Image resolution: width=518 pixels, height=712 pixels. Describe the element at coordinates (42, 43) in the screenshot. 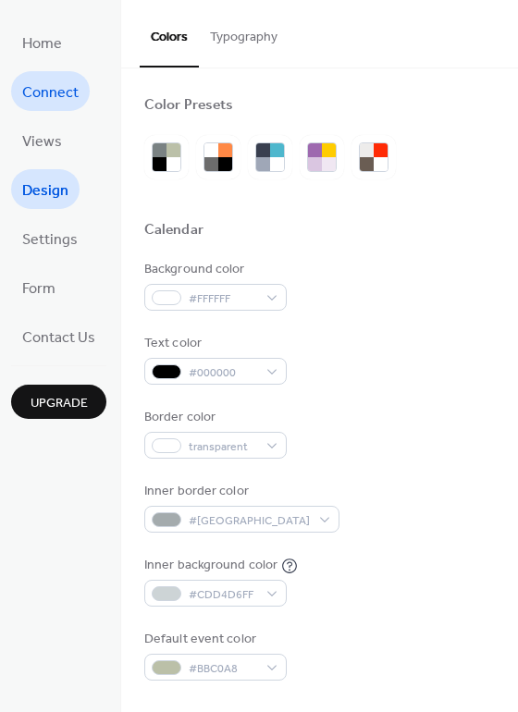

I see `span: Home` at that location.